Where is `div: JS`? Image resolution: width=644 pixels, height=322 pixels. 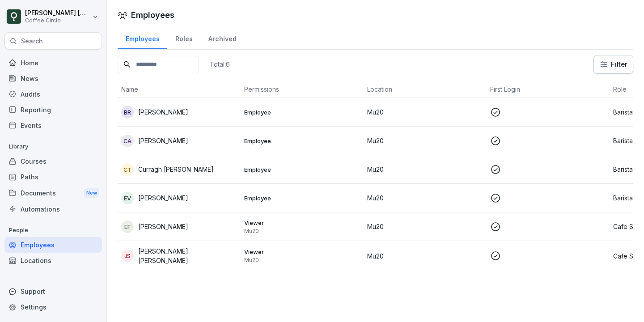 div: JS is located at coordinates (127, 256).